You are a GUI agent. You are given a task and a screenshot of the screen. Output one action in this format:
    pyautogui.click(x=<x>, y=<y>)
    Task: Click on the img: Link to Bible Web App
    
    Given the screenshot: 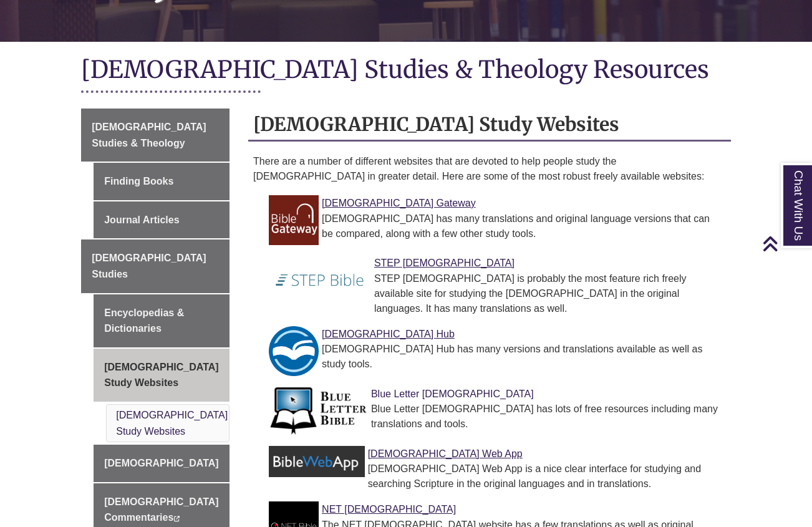 What is the action you would take?
    pyautogui.click(x=317, y=461)
    